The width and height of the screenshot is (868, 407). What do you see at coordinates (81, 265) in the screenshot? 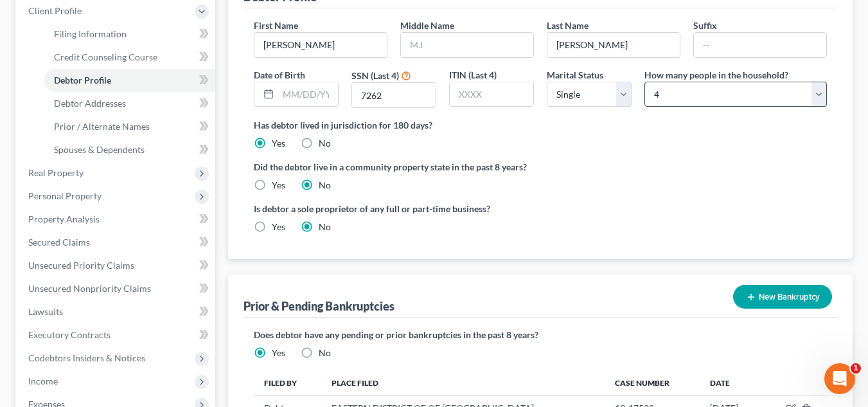
I see `span: Unsecured Priority Claims` at bounding box center [81, 265].